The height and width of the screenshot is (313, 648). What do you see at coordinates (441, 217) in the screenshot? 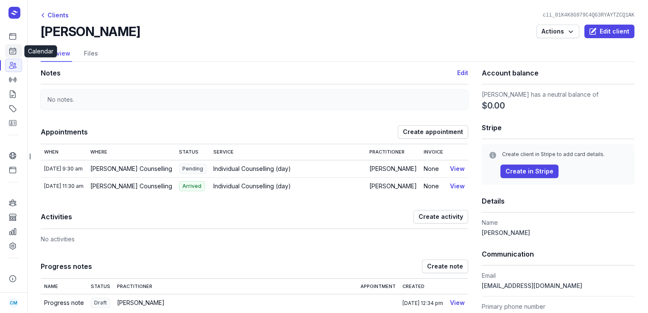
I see `span: Create activity` at bounding box center [441, 217].